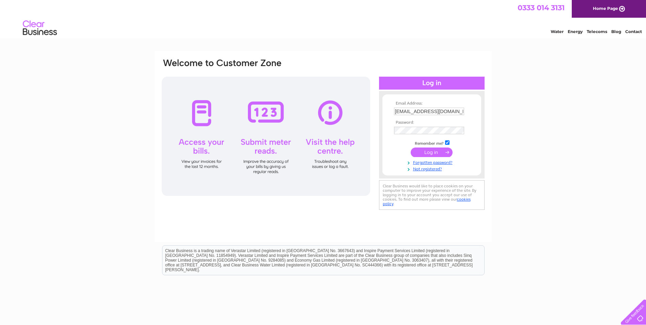  What do you see at coordinates (433, 168) in the screenshot?
I see `a: Not registered?` at bounding box center [433, 168].